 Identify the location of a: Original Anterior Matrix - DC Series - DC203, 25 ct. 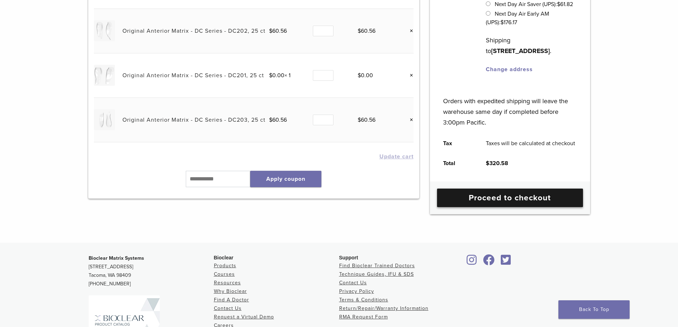
(194, 120).